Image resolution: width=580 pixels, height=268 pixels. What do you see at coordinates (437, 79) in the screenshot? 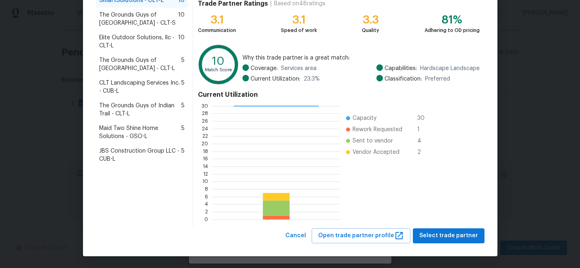
I see `span: Preferred` at bounding box center [437, 79].